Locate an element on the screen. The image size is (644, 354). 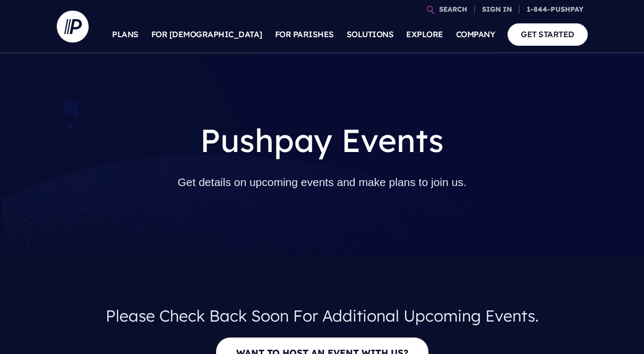
h4: Please Check Back Soon For Additional Upcoming Events. is located at coordinates (322, 316).